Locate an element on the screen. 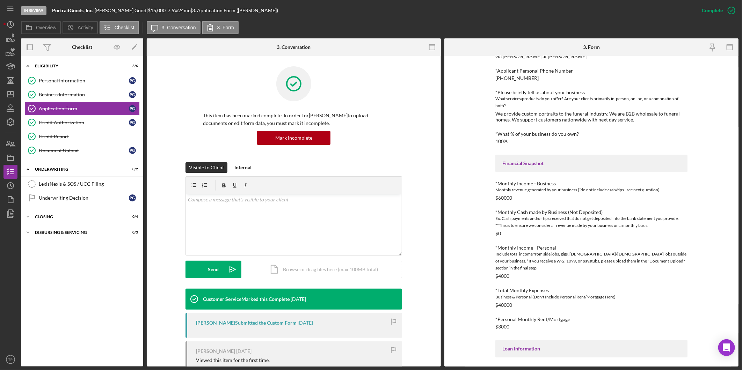  div: 3. Conversation is located at coordinates (294, 47).